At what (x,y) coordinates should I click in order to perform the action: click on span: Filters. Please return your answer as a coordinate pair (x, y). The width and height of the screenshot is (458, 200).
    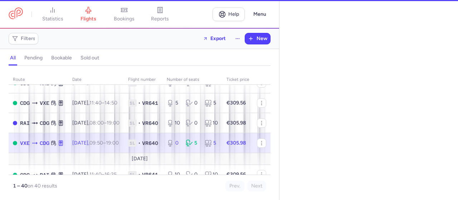
    Looking at the image, I should click on (28, 39).